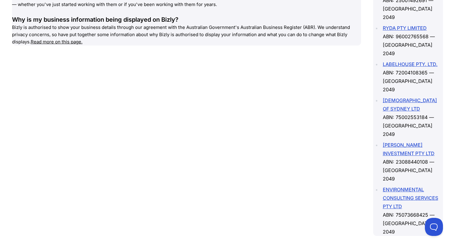  I want to click on a: Read more on this page., so click(57, 42).